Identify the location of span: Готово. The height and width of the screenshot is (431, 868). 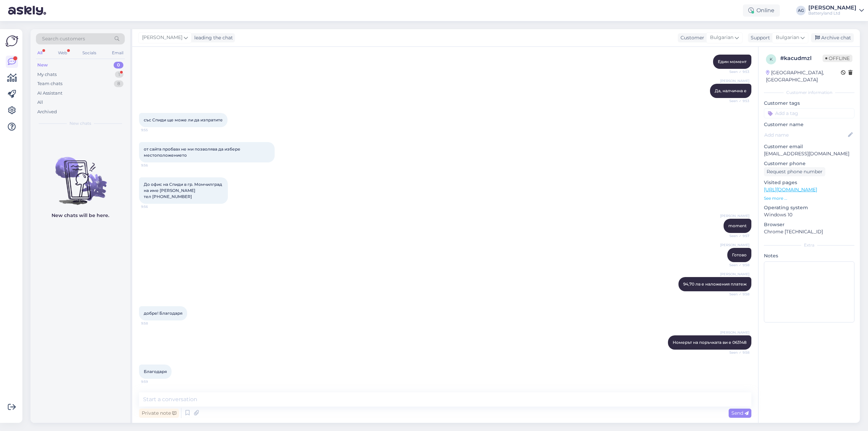
(739, 255).